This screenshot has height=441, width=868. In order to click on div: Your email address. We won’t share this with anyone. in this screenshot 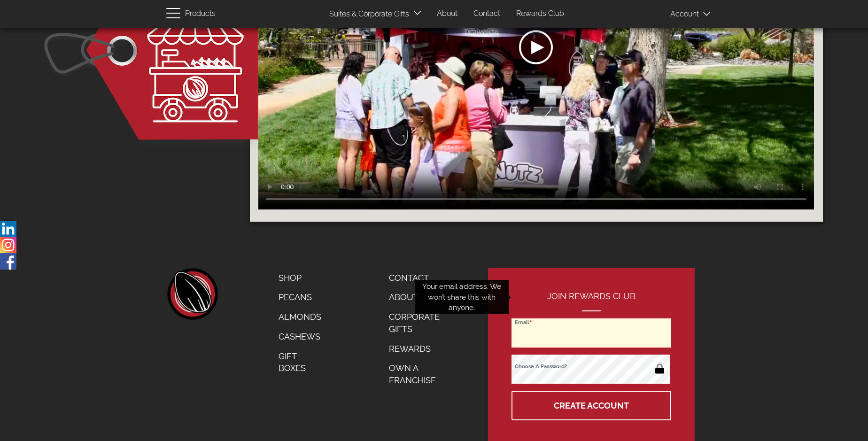, I will do `click(462, 297)`.